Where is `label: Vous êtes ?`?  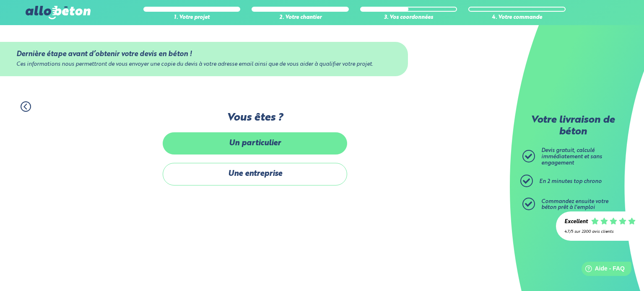
label: Vous êtes ? is located at coordinates (255, 118).